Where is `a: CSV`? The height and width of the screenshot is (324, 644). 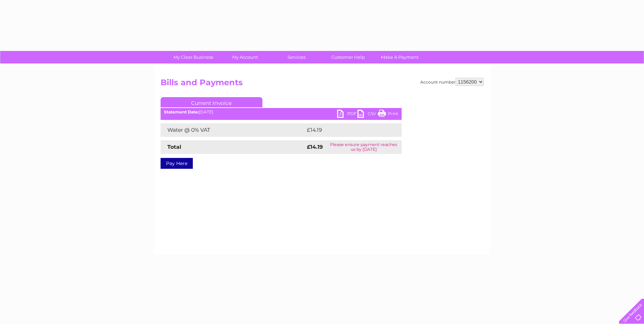
a: CSV is located at coordinates (368, 115).